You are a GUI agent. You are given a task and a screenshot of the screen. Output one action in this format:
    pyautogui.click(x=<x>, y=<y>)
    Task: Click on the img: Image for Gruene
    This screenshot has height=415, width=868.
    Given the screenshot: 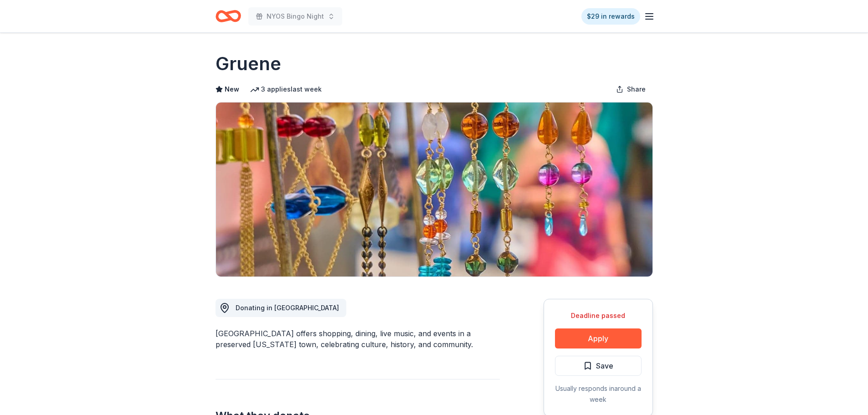 What is the action you would take?
    pyautogui.click(x=434, y=190)
    